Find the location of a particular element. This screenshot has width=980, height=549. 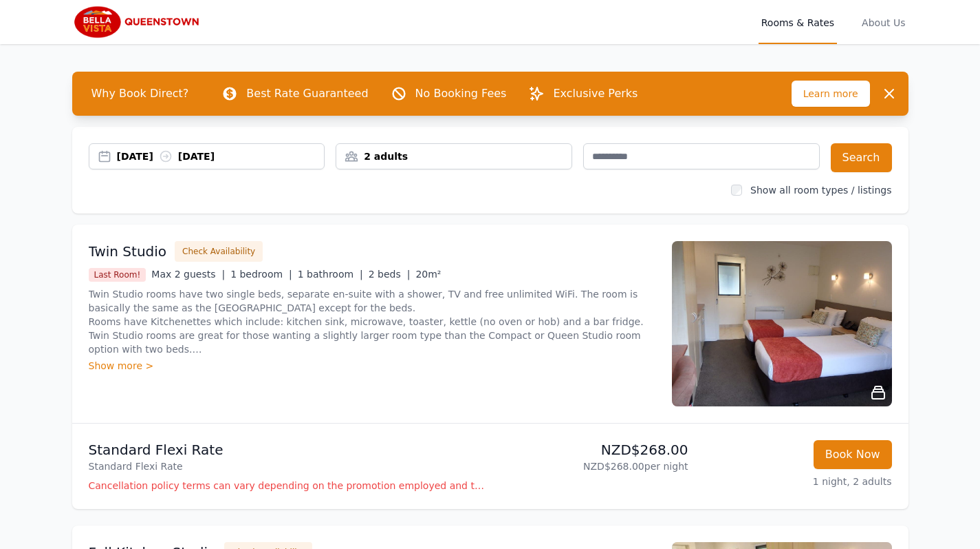

p: Twin Studio rooms have two single beds, separate en-suite with a shower, TV and free unlimited Wi... is located at coordinates (372, 321).